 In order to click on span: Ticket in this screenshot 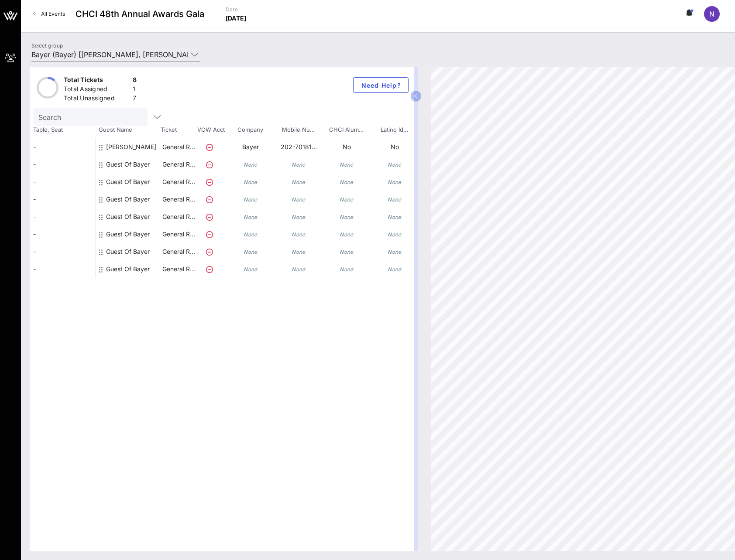, I will do `click(178, 130)`.